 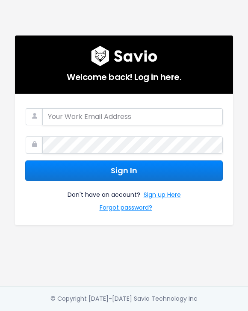 What do you see at coordinates (124, 75) in the screenshot?
I see `h5: Welcome back! Log in here.` at bounding box center [124, 75].